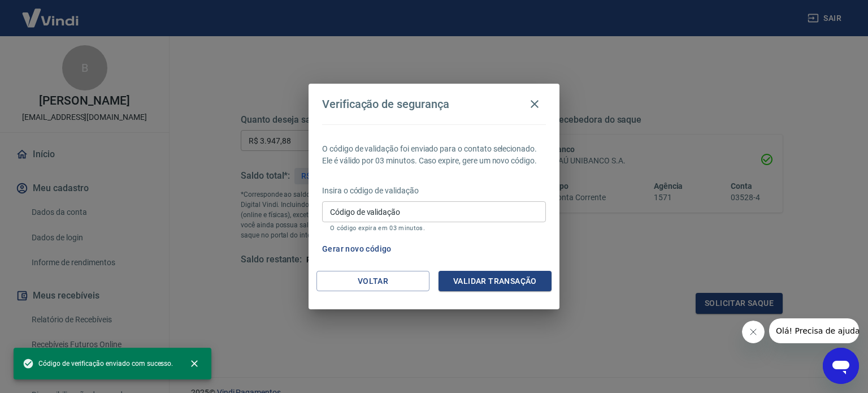  Describe the element at coordinates (194, 363) in the screenshot. I see `button: close` at that location.